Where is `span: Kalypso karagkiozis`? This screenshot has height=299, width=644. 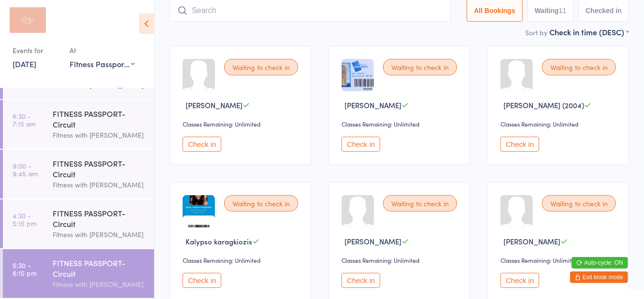
span: Kalypso karagkiozis is located at coordinates (219, 241).